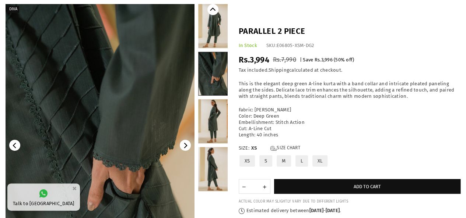 Image resolution: width=466 pixels, height=218 pixels. I want to click on label: M, so click(283, 161).